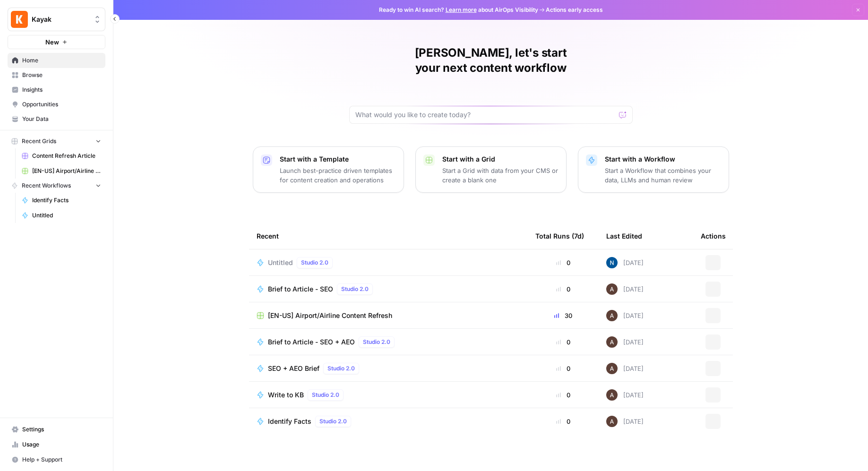  I want to click on span: SEO + AEO Brief, so click(293, 369).